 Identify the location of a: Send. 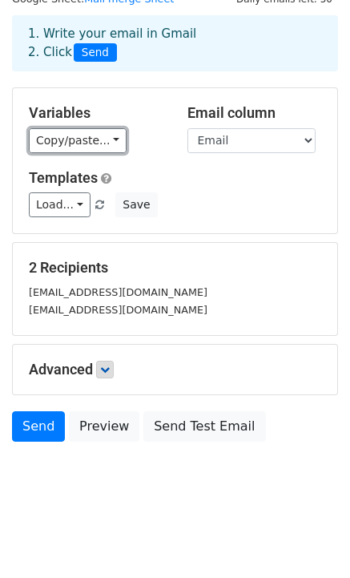
(38, 426).